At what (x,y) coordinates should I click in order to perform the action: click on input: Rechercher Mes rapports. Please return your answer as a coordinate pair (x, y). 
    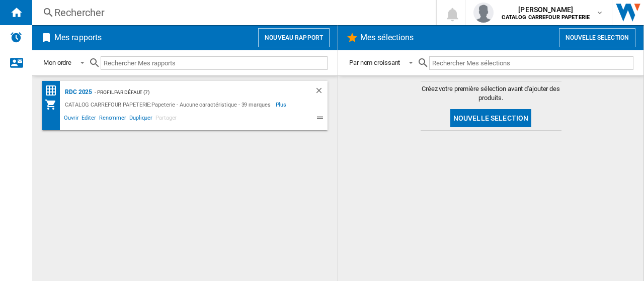
    Looking at the image, I should click on (214, 63).